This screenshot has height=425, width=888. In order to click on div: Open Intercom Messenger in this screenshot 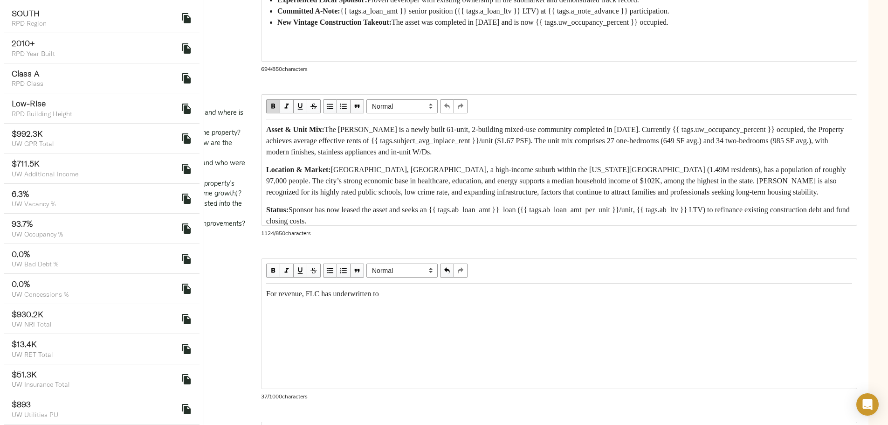, I will do `click(867, 404)`.